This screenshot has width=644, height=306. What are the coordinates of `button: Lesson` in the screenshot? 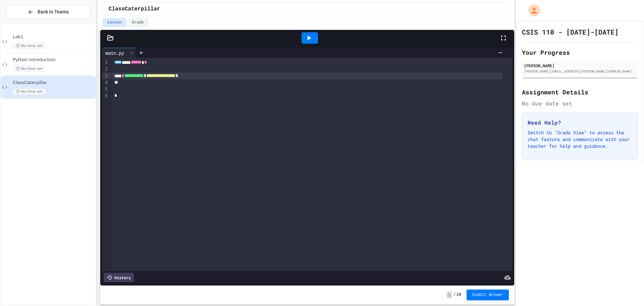 It's located at (114, 23).